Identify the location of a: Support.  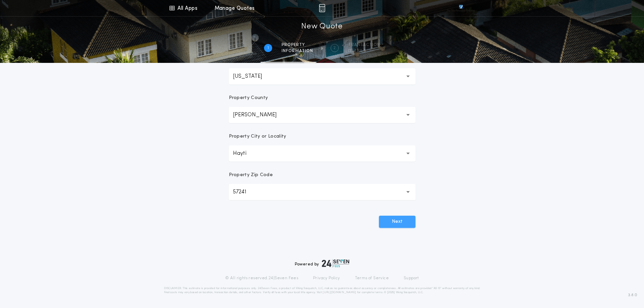
(411, 279).